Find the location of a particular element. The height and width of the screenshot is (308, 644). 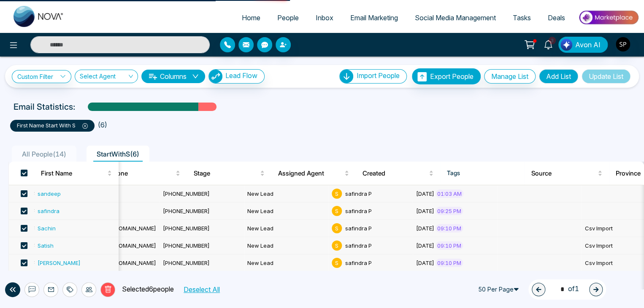

span: Export People is located at coordinates (451, 76).